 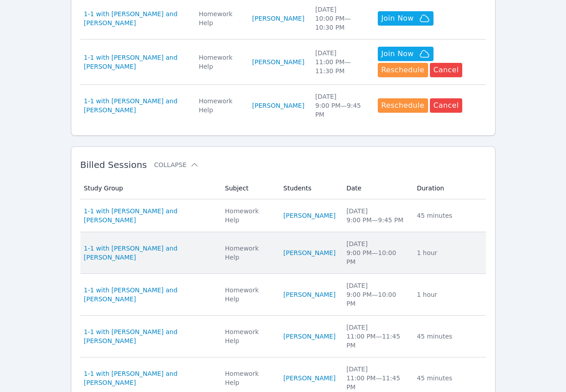 I want to click on th: Duration, so click(x=448, y=188).